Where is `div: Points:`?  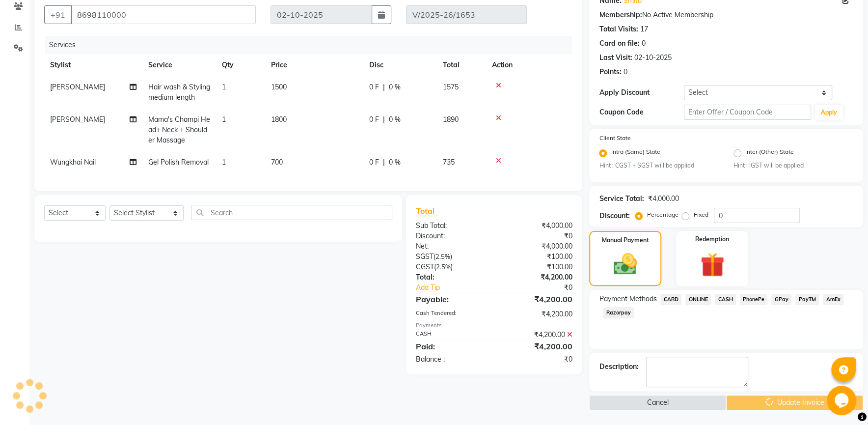 div: Points: is located at coordinates (610, 72).